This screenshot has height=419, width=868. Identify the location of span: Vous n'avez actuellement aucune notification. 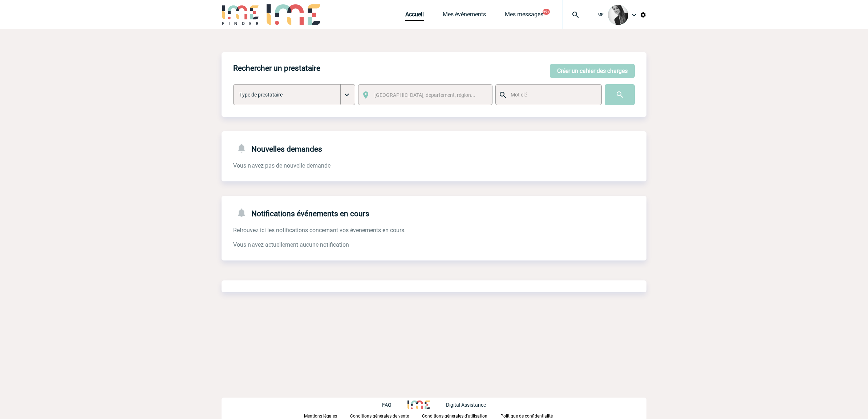
(291, 245).